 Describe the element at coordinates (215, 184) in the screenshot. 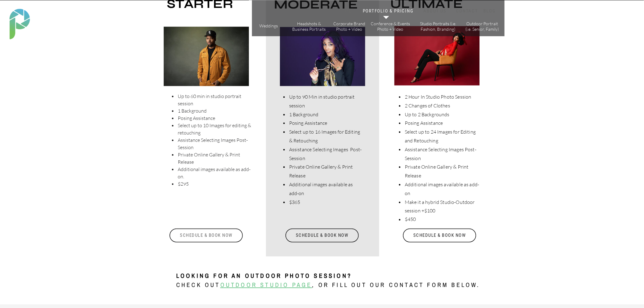

I see `li: $295` at that location.